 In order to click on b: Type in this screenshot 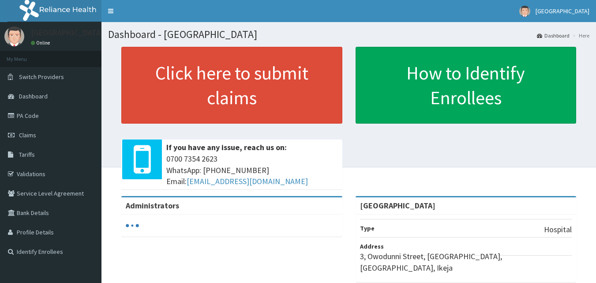, I will do `click(367, 228)`.